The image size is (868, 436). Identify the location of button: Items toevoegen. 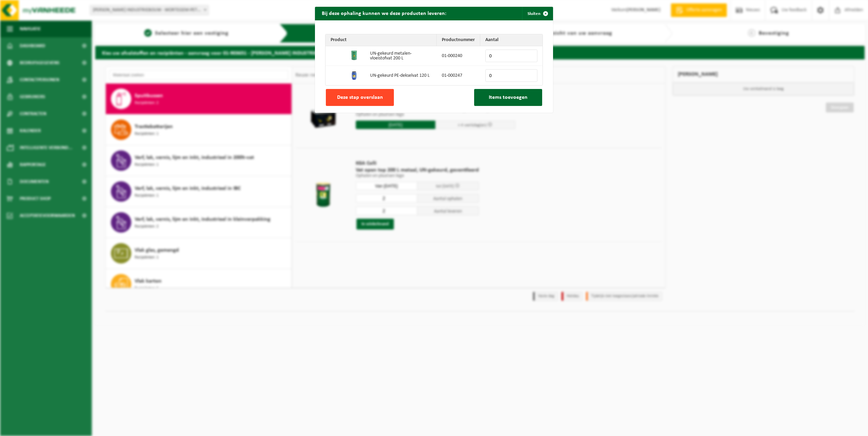
(508, 98).